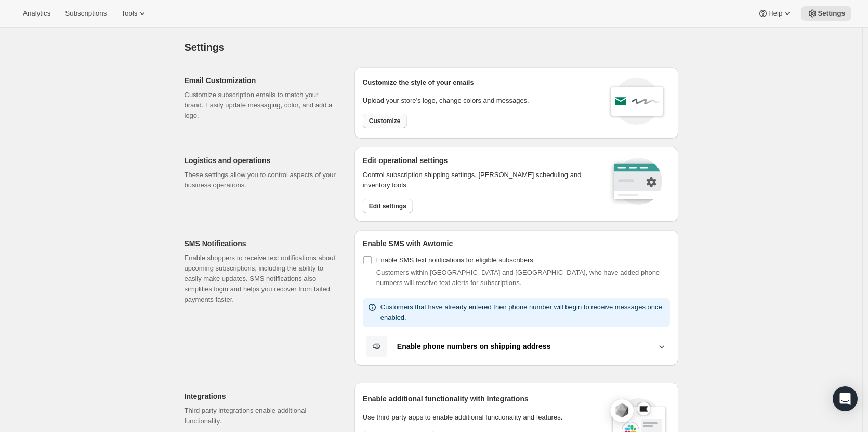 Image resolution: width=868 pixels, height=432 pixels. What do you see at coordinates (481, 399) in the screenshot?
I see `h2: Enable additional functionality with Integrations` at bounding box center [481, 399].